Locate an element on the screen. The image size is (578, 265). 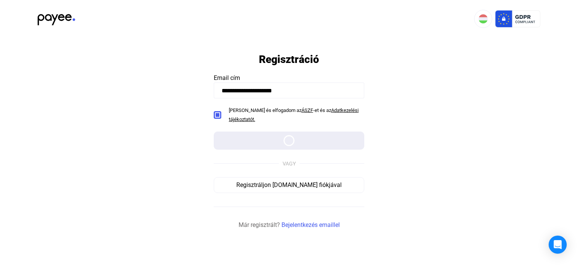
span: -et és az is located at coordinates (322, 110).